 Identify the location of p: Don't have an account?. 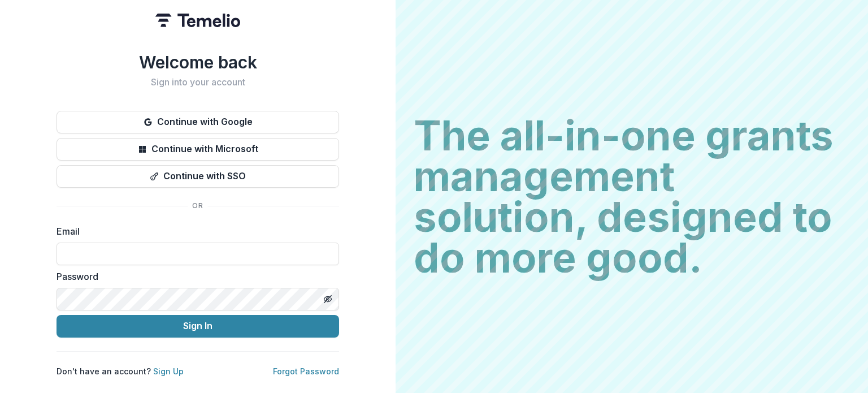
(120, 371).